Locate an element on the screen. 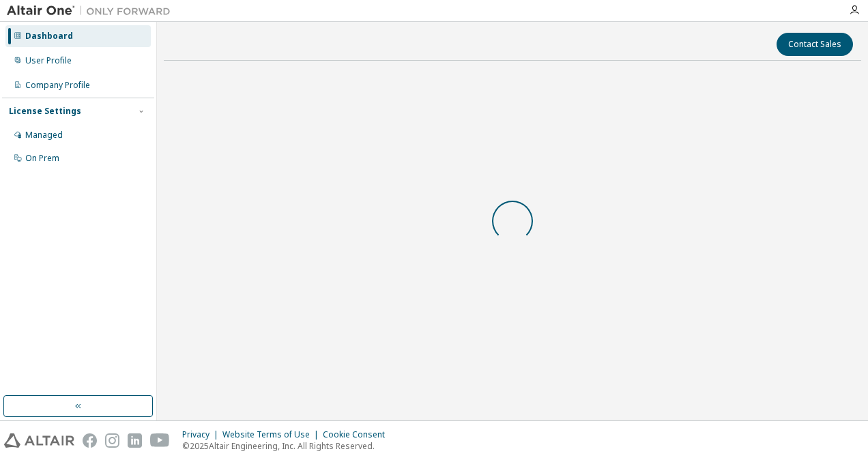  img: facebook.svg is located at coordinates (89, 440).